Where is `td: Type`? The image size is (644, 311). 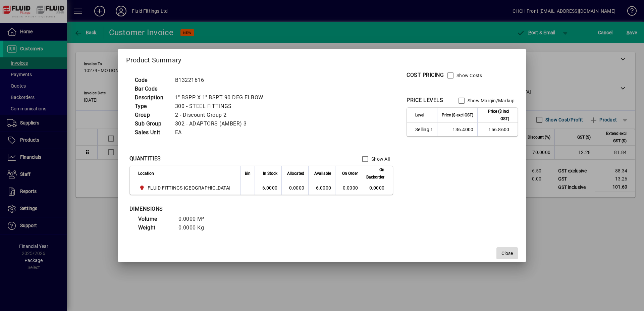
td: Type is located at coordinates (152, 106).